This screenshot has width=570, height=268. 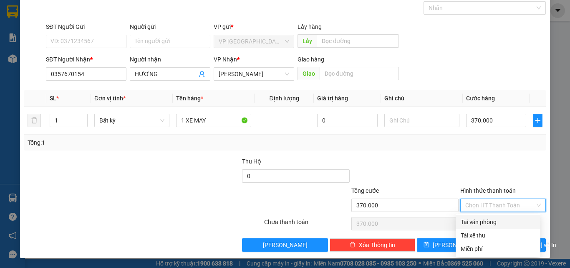 What do you see at coordinates (311, 59) in the screenshot?
I see `span: Giao hàng` at bounding box center [311, 59].